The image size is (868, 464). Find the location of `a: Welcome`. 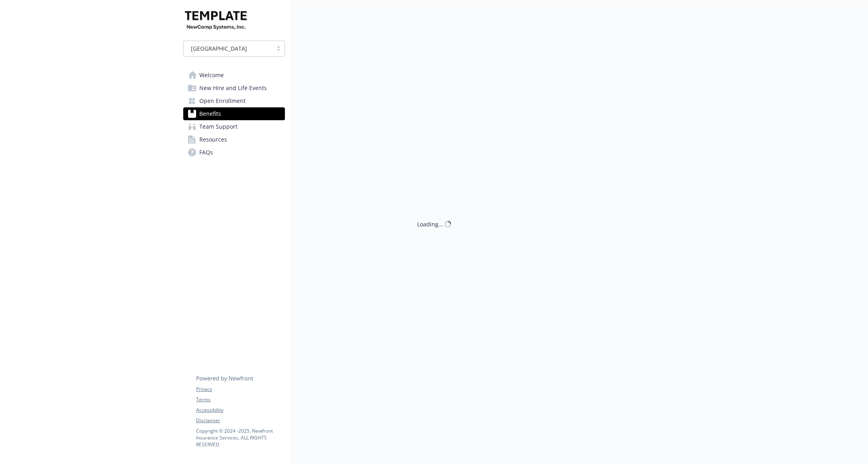

a: Welcome is located at coordinates (234, 75).